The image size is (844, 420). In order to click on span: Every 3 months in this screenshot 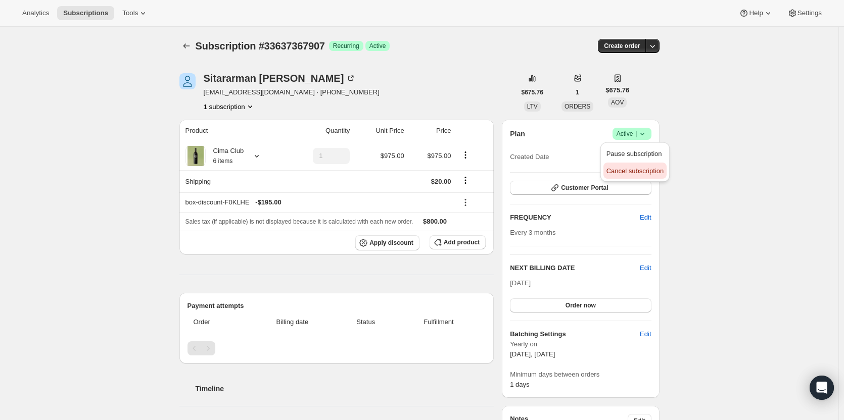, I will do `click(533, 232)`.